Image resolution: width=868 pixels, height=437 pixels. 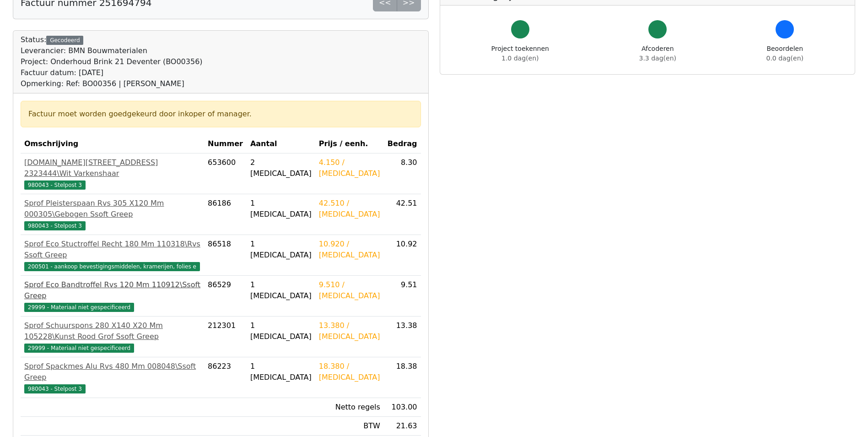 I want to click on td: 212301, so click(x=225, y=336).